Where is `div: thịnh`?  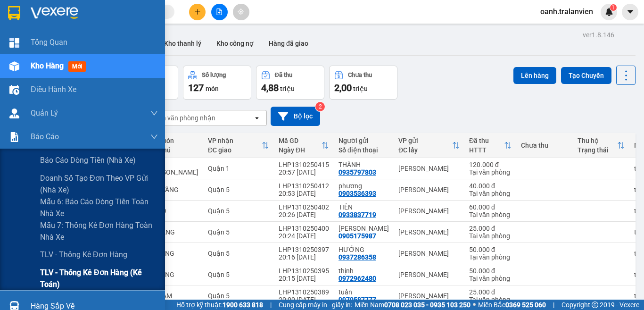 div: thịnh is located at coordinates (364, 271).